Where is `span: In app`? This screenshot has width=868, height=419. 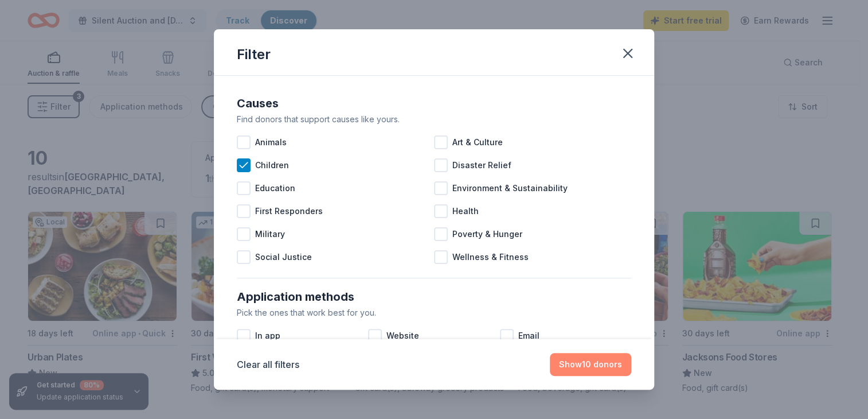
span: In app is located at coordinates (268, 335).